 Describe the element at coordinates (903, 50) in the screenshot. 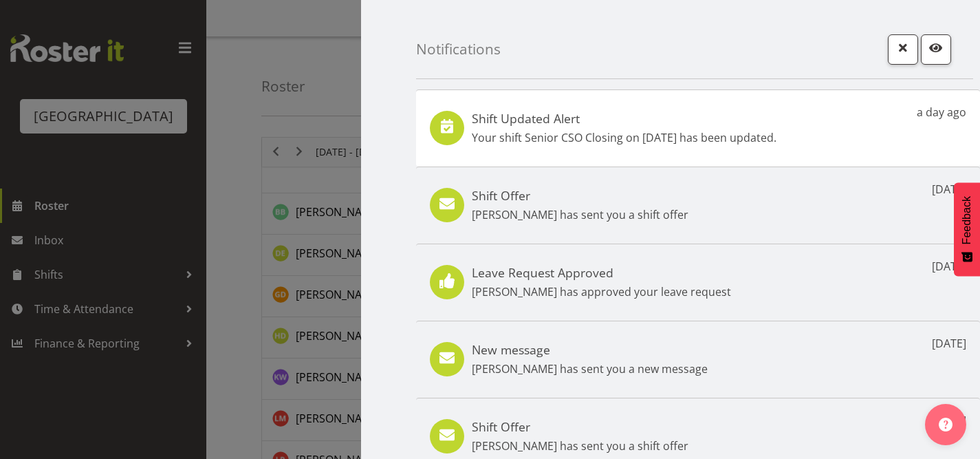

I see `button: Close` at that location.